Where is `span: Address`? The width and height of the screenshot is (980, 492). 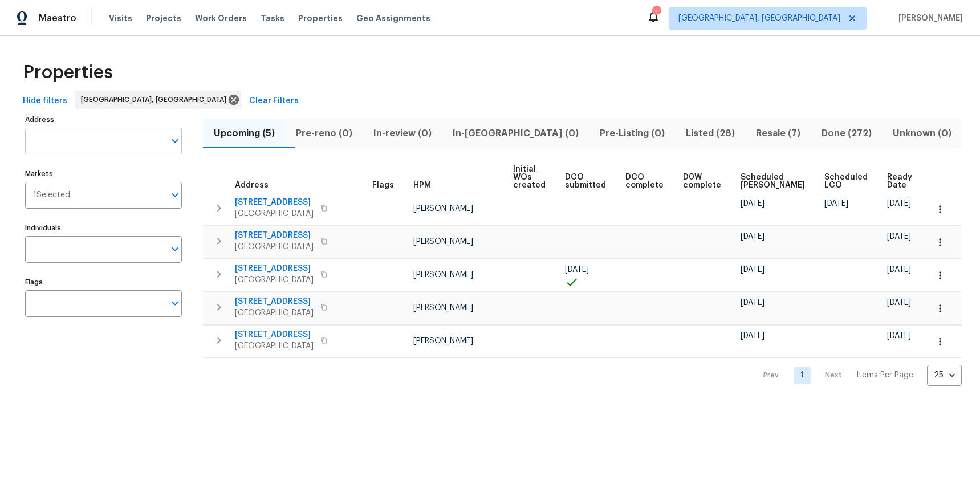
span: Address is located at coordinates (251, 185).